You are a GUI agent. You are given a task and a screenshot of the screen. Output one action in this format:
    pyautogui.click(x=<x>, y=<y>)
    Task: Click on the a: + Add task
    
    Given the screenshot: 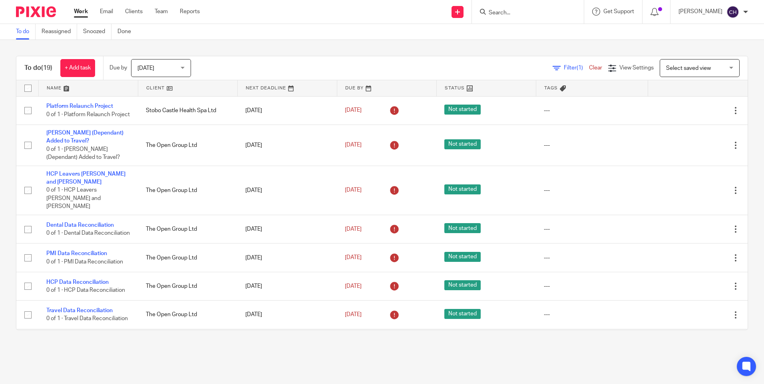 What is the action you would take?
    pyautogui.click(x=78, y=68)
    